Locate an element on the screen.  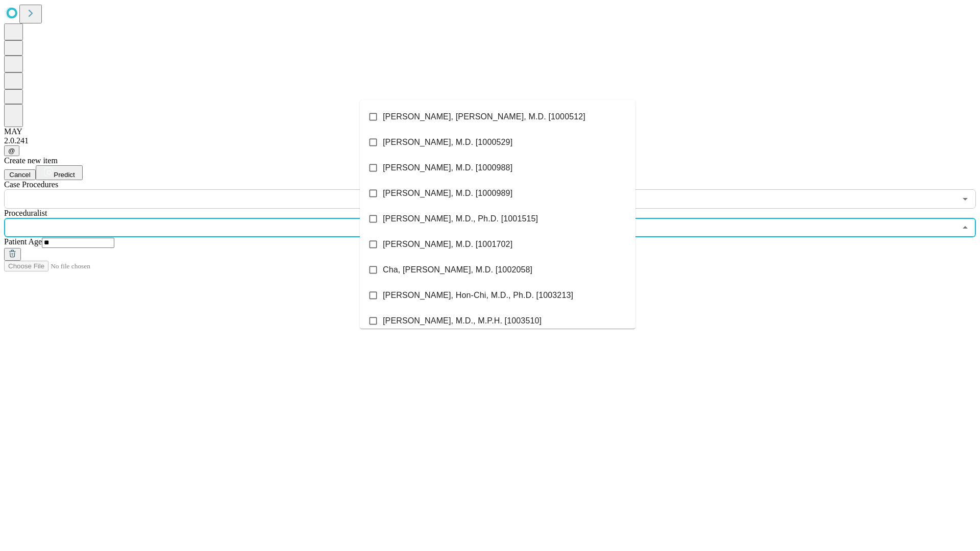
span: Proceduralist is located at coordinates (26, 212).